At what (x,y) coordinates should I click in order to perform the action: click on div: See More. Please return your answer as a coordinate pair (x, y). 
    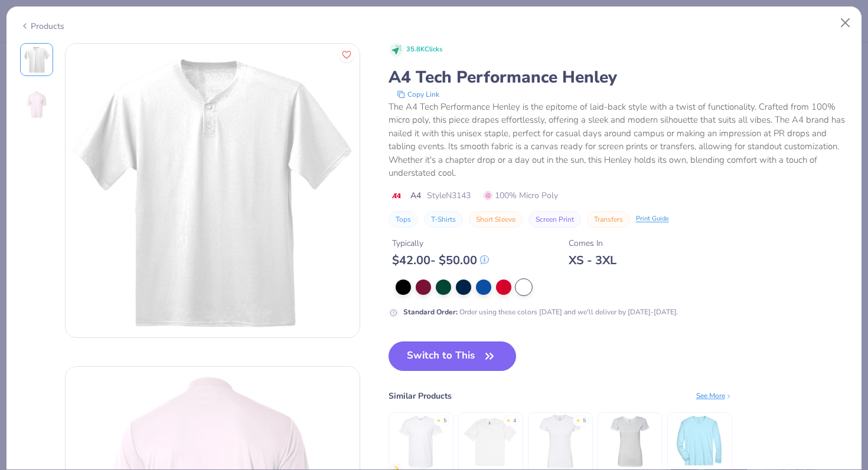
    Looking at the image, I should click on (714, 396).